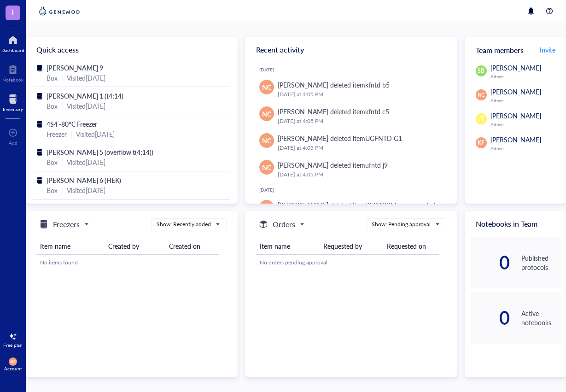 Image resolution: width=566 pixels, height=392 pixels. What do you see at coordinates (135, 246) in the screenshot?
I see `th: Created by` at bounding box center [135, 246].